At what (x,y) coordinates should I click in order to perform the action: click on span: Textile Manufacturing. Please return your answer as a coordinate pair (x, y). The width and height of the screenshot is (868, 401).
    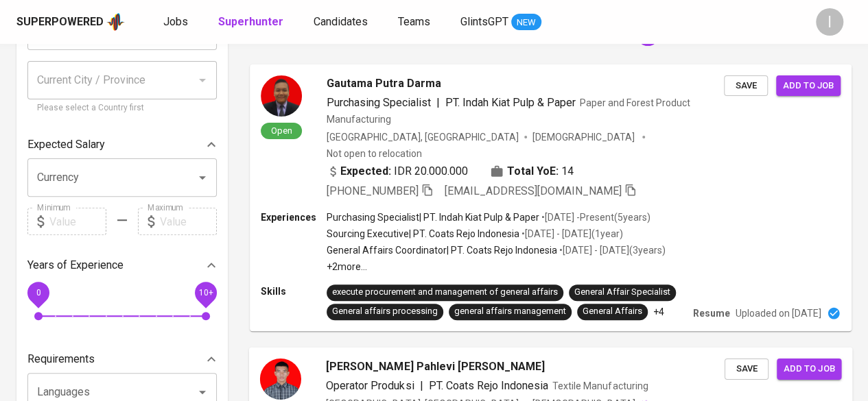
    Looking at the image, I should click on (599, 386).